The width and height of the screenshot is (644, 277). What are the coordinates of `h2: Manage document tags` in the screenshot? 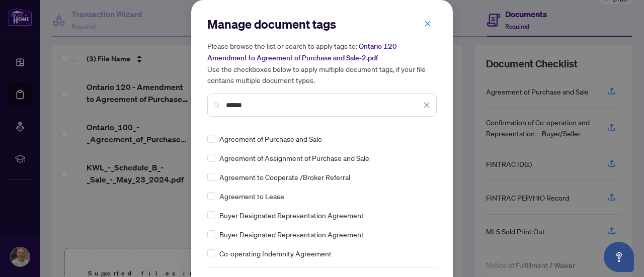 It's located at (322, 24).